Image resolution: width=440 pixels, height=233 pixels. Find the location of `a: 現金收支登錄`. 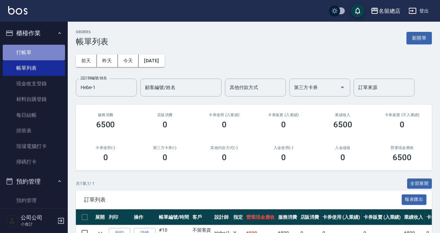

a: 現金收支登錄 is located at coordinates (34, 84).